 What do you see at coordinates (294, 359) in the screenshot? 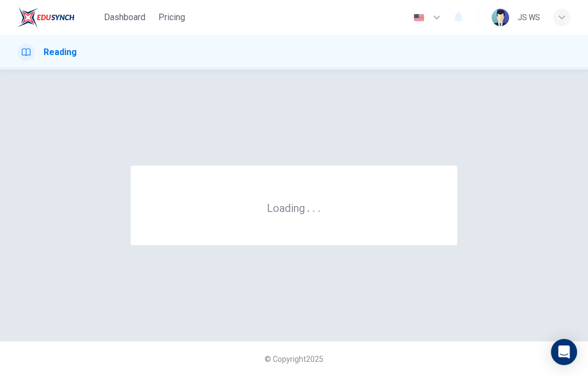
I see `span: © Copyright 2025` at bounding box center [294, 359].